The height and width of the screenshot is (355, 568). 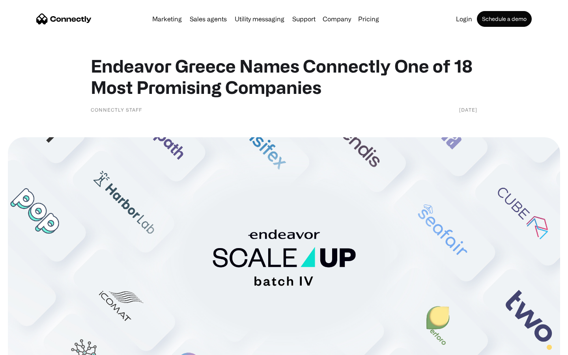 I want to click on a: Schedule a demo, so click(x=504, y=19).